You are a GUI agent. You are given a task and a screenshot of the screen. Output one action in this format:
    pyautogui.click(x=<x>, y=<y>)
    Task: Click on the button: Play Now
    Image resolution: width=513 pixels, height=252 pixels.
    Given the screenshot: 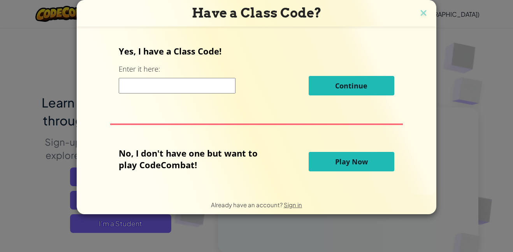 What is the action you would take?
    pyautogui.click(x=352, y=162)
    